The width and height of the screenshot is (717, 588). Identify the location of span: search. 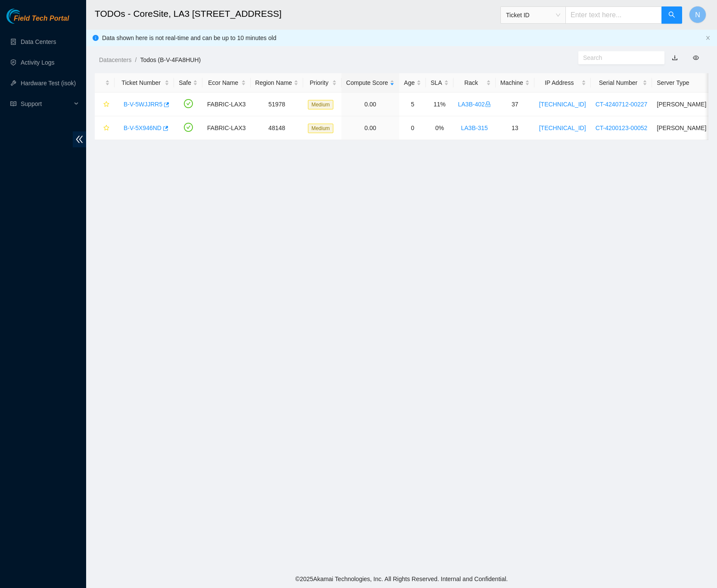
(672, 15).